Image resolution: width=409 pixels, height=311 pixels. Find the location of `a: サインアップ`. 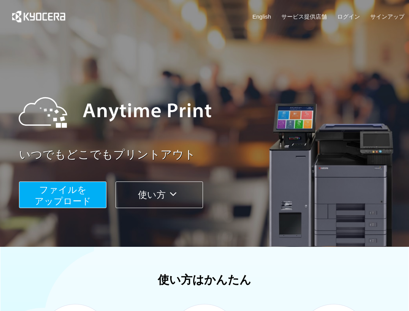

a: サインアップ is located at coordinates (387, 16).